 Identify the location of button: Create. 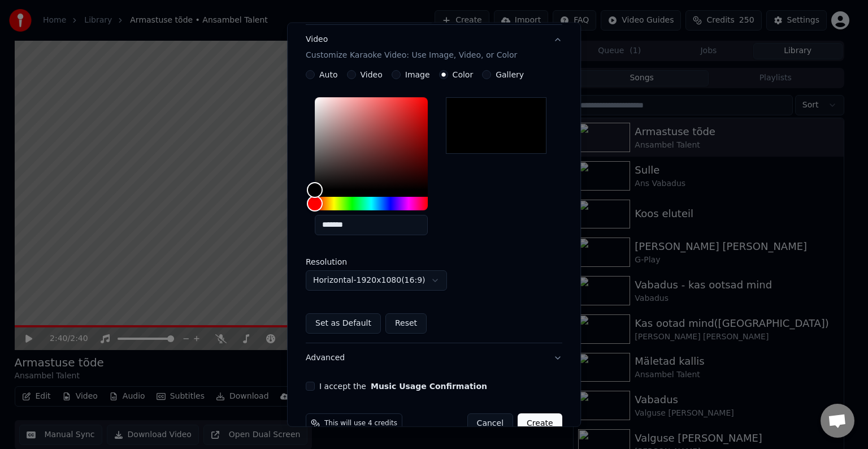
(540, 423).